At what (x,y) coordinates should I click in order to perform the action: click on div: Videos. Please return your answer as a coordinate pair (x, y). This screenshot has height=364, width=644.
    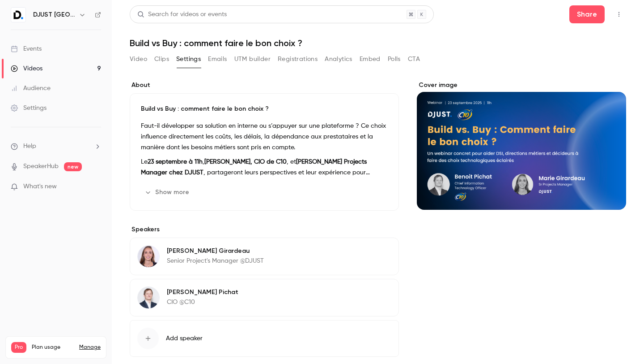
    Looking at the image, I should click on (27, 69).